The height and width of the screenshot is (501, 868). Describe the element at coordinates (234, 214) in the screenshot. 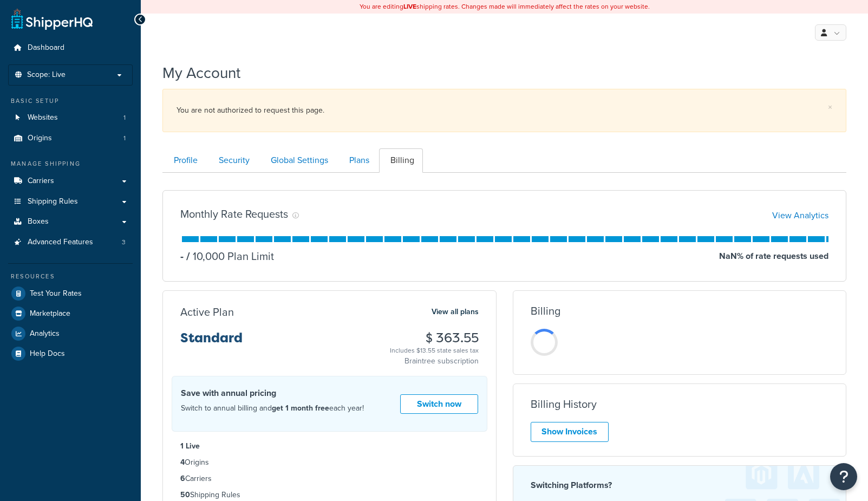

I see `h3: Monthly Rate Requests` at that location.